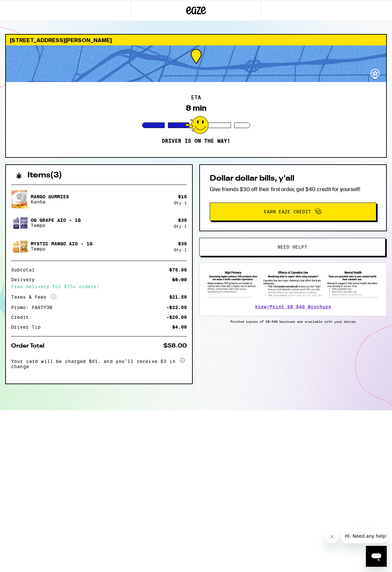 The image size is (392, 572). What do you see at coordinates (25, 7) in the screenshot?
I see `span: Hi. Need any help?` at bounding box center [25, 7].